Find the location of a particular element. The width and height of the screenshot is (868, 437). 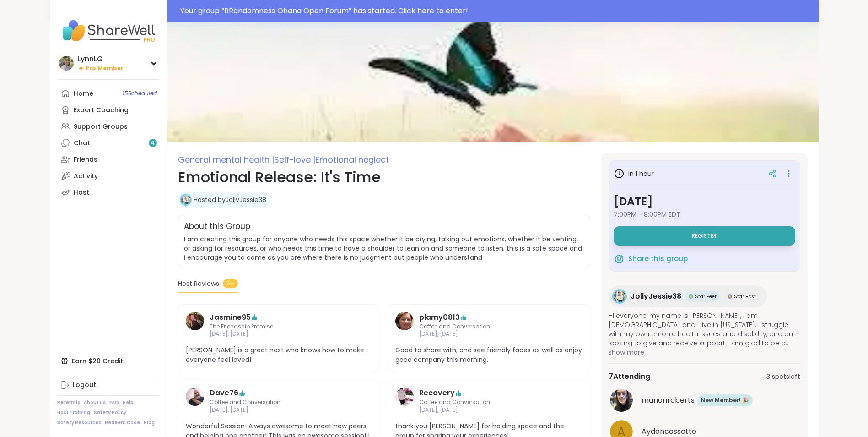

div: Support Groups is located at coordinates (101, 127).